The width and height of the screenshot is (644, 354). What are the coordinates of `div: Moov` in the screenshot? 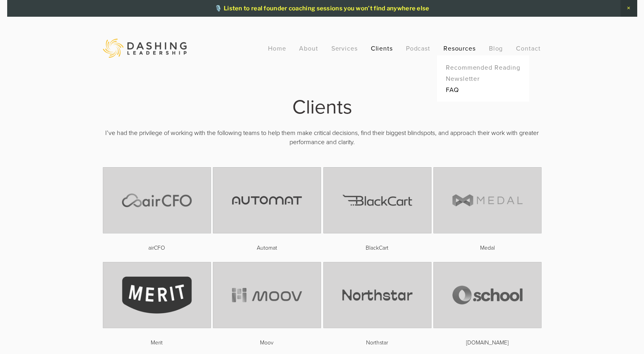 It's located at (267, 343).